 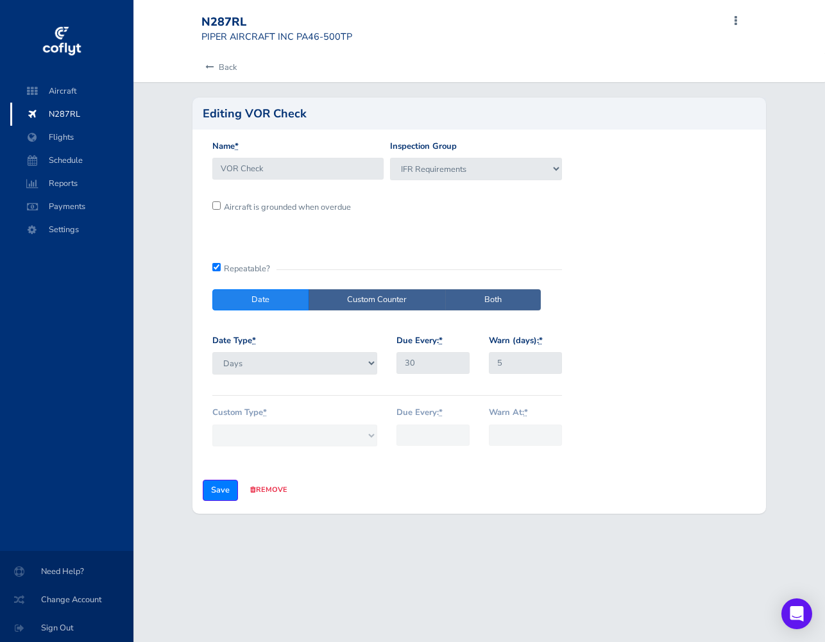 I want to click on input: Save, so click(x=220, y=490).